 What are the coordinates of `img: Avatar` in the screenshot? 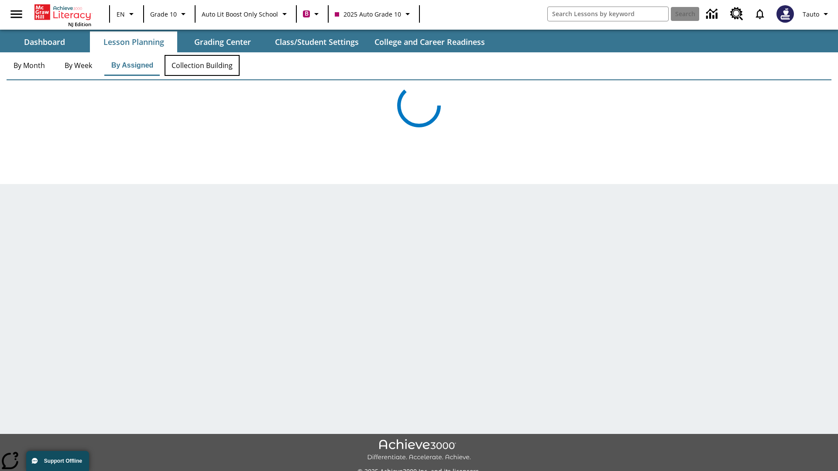 It's located at (785, 14).